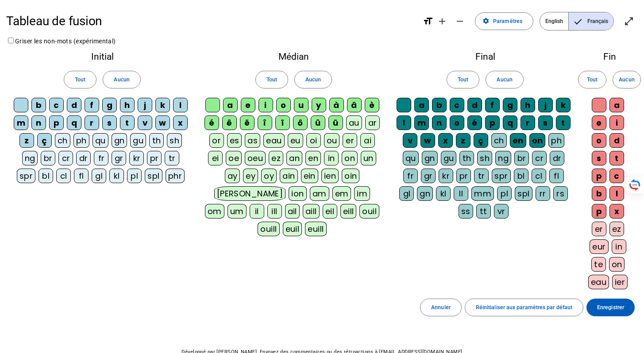 The height and width of the screenshot is (353, 644). I want to click on div: spr, so click(501, 176).